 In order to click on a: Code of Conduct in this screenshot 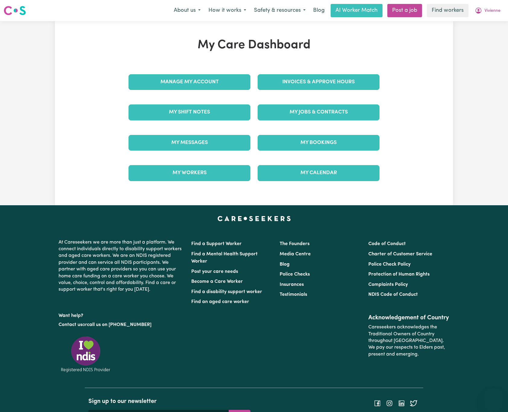, I will do `click(387, 244)`.